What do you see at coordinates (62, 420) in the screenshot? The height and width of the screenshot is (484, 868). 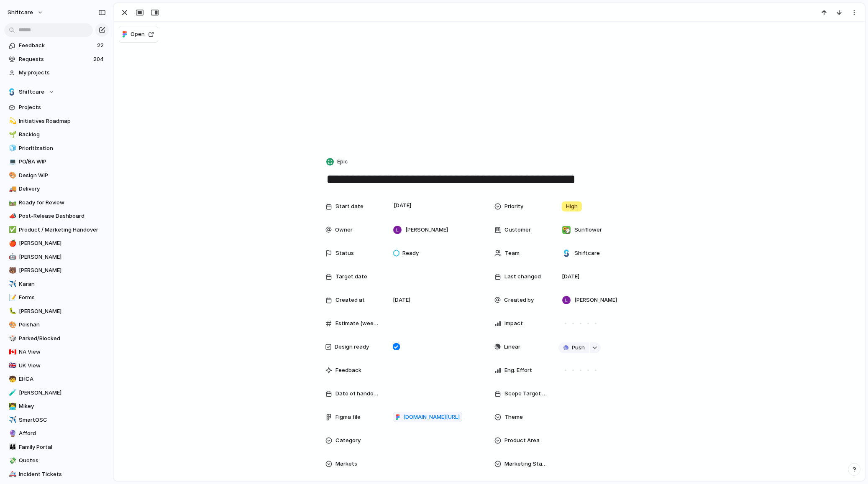 I see `span: SmartOSC` at bounding box center [62, 420].